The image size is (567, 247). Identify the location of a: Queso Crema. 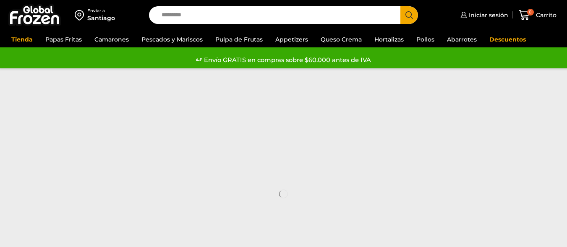
(341, 39).